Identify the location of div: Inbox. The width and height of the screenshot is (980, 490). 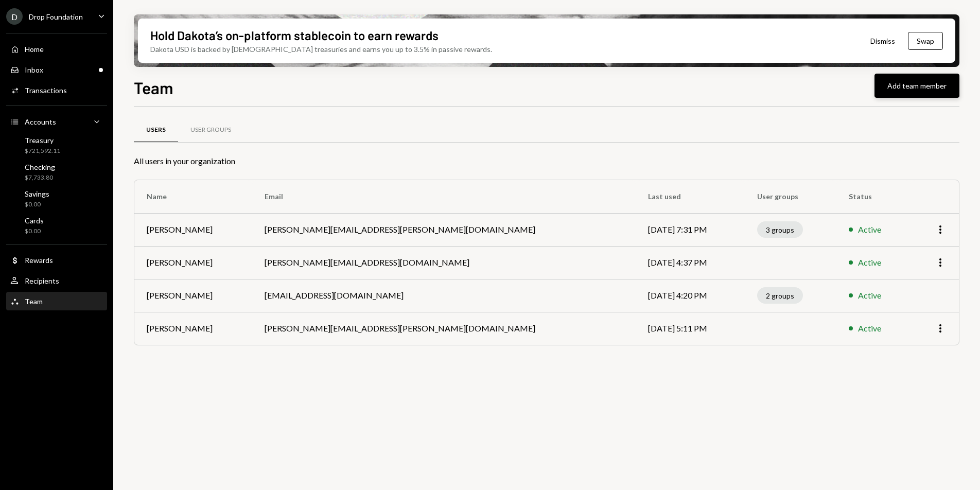
(34, 69).